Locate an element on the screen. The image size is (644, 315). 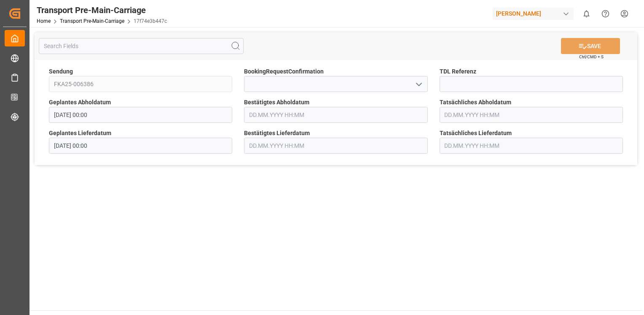
button: Help Center is located at coordinates (605, 13).